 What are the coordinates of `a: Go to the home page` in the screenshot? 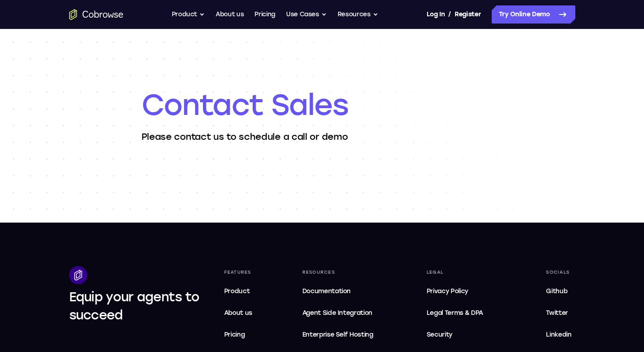 It's located at (96, 15).